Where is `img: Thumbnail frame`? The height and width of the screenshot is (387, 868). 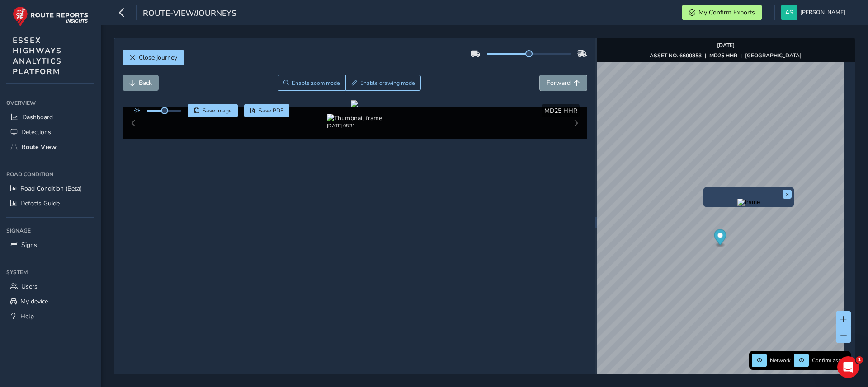 img: Thumbnail frame is located at coordinates (354, 118).